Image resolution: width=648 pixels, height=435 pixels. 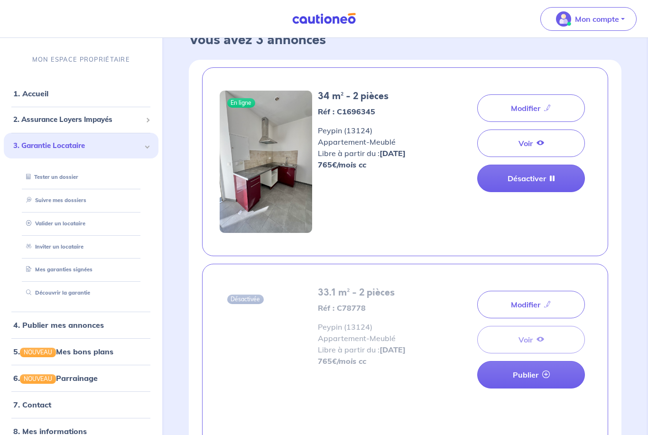 What do you see at coordinates (81, 325) in the screenshot?
I see `div: 4. Publier mes annonces` at bounding box center [81, 325].